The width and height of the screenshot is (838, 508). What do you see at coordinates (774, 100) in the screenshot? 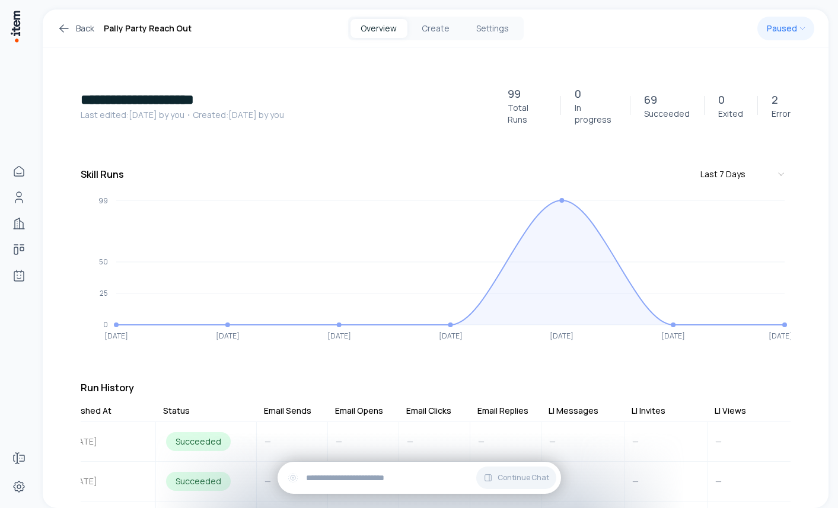
I see `p: 2` at bounding box center [774, 100].